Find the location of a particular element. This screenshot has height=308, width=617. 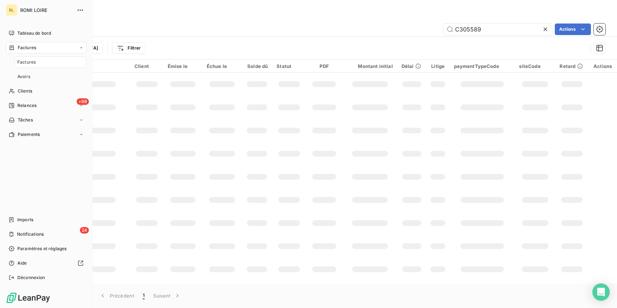

div: Statut is located at coordinates (289, 66).